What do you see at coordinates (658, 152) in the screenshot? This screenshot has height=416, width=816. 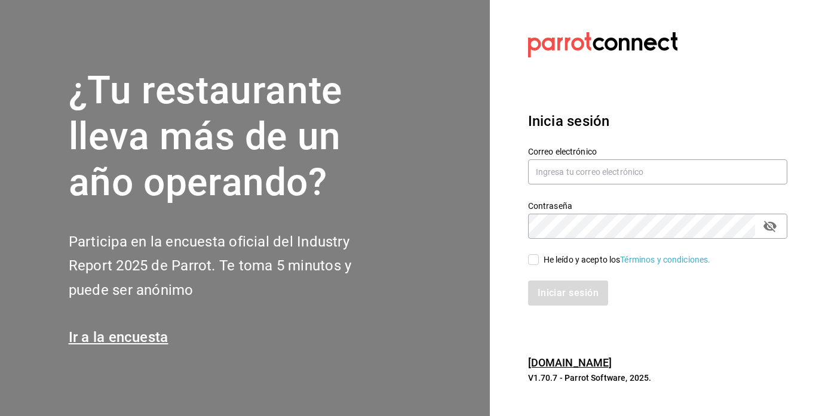 I see `label: Correo electrónico` at bounding box center [658, 152].